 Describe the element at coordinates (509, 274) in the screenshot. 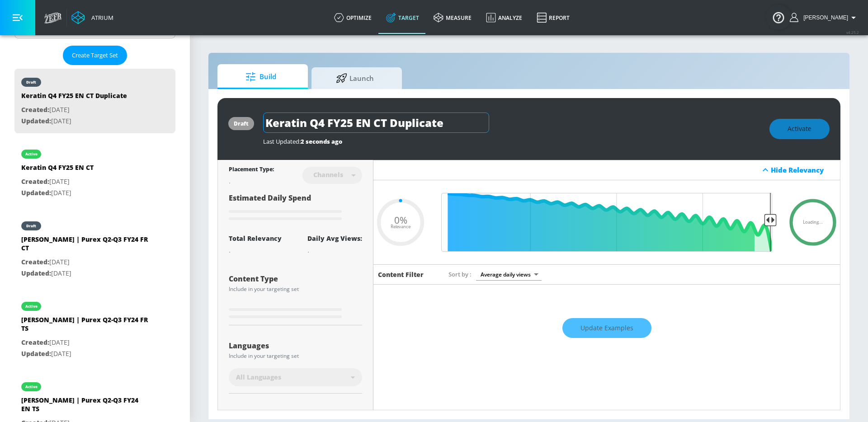

I see `div: Average daily views` at that location.